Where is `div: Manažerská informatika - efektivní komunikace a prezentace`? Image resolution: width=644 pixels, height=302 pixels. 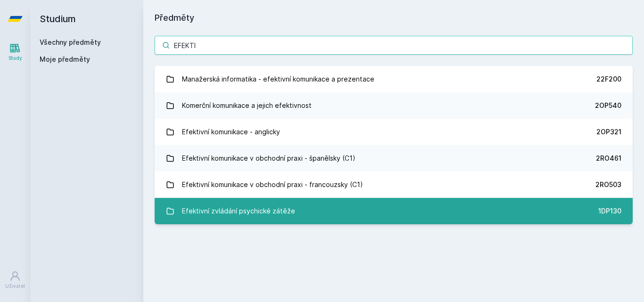
div: Manažerská informatika - efektivní komunikace a prezentace is located at coordinates (278, 79).